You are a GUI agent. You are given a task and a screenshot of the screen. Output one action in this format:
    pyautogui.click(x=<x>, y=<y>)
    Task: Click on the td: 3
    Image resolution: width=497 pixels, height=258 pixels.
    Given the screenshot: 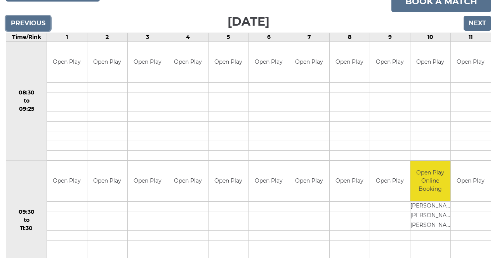 What is the action you would take?
    pyautogui.click(x=147, y=37)
    